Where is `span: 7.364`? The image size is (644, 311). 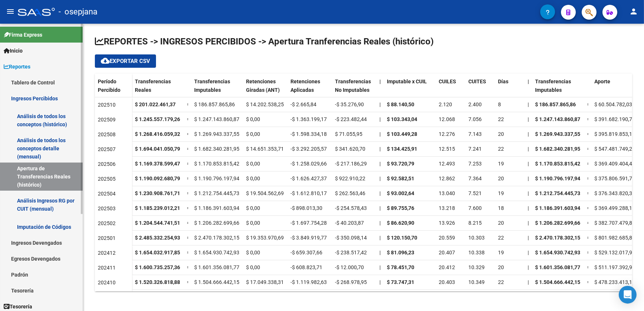
span: 7.364 is located at coordinates (475, 178).